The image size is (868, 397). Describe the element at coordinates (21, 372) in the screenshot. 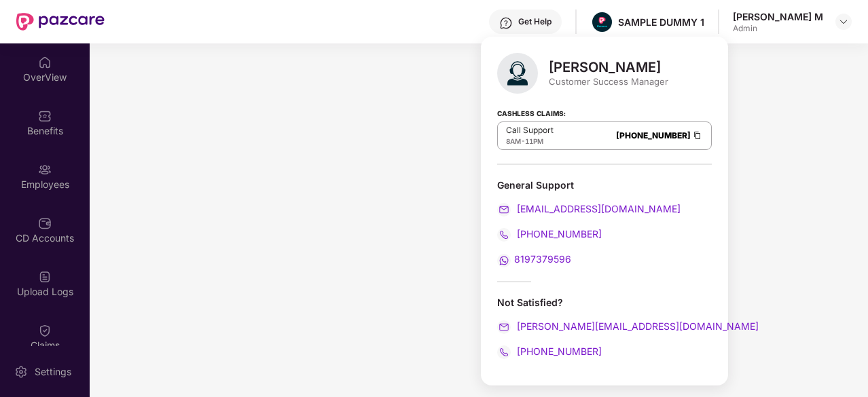

I see `img: svg+xml;base64,PHN2ZyBpZD0iU2V0dGluZy0yMHgyMCIgeG1sbnM9Imh0dHA6Ly93d3cudzMub3JnLzIwMDAvc3ZnIiB3aW...` at that location.